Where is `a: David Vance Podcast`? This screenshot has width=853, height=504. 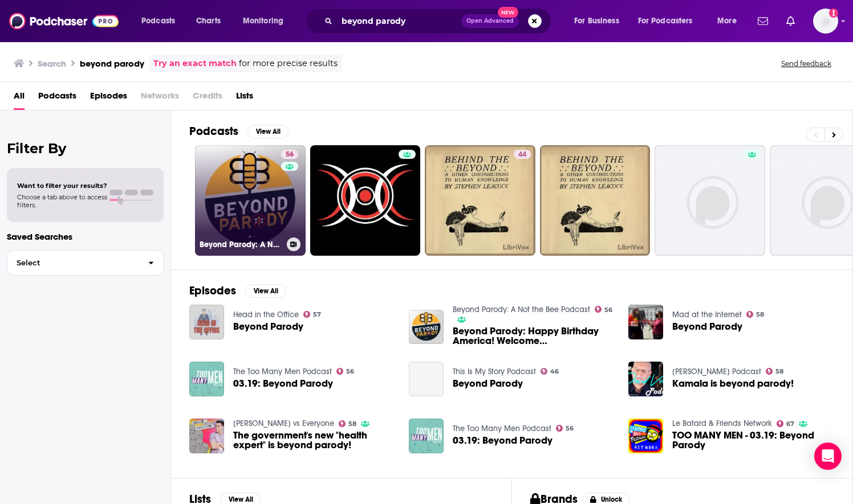
a: David Vance Podcast is located at coordinates (716, 372).